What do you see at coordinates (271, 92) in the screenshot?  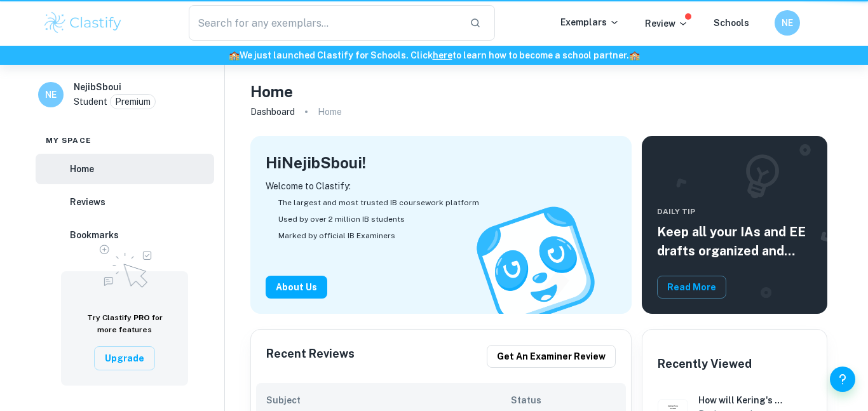 I see `h4: Home` at bounding box center [271, 92].